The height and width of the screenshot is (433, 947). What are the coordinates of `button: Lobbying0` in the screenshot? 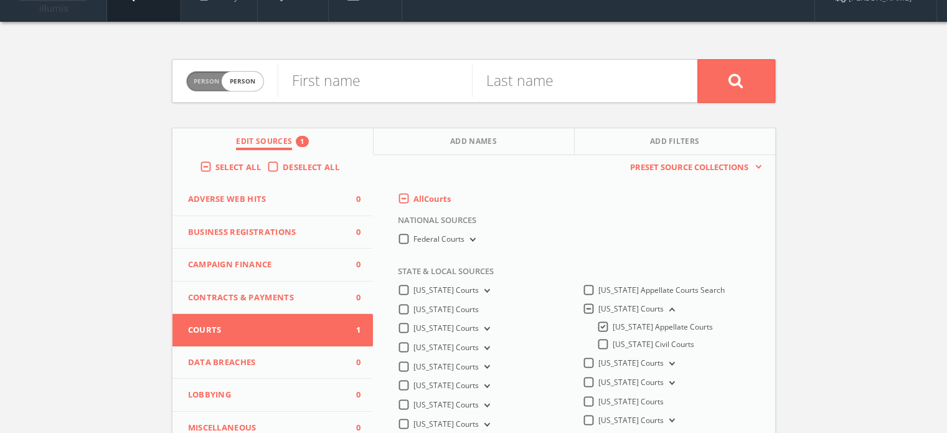 It's located at (273, 395).